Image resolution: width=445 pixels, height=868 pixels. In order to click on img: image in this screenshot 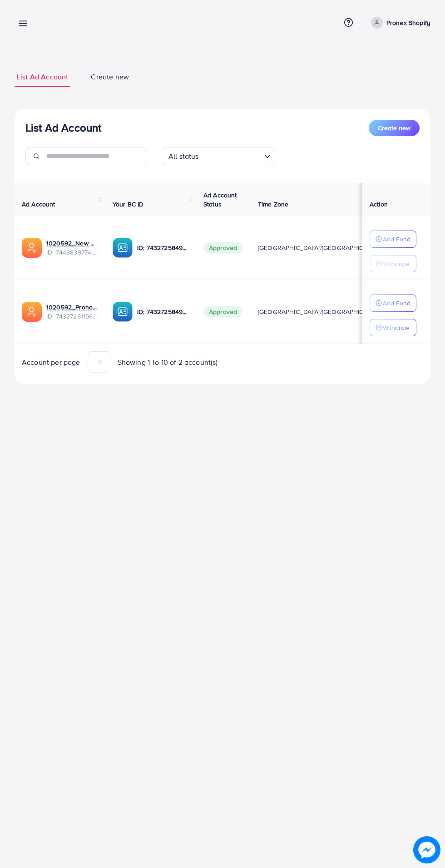, I will do `click(427, 850)`.